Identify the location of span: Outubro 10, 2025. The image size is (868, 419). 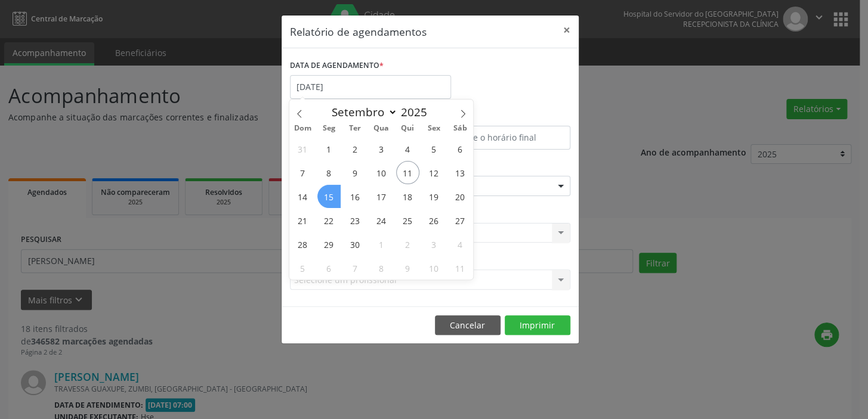
(433, 268).